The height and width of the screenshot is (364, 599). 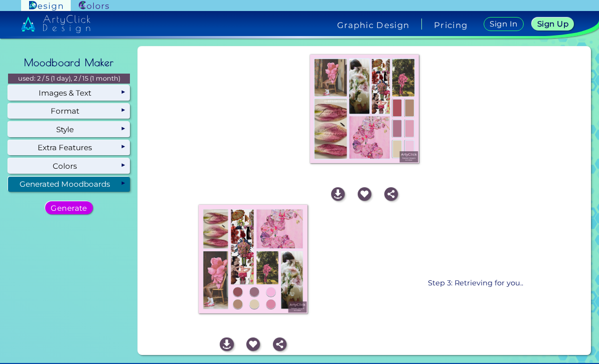 I want to click on img: artyclick_design_logo_white_combined_path.svg, so click(x=56, y=24).